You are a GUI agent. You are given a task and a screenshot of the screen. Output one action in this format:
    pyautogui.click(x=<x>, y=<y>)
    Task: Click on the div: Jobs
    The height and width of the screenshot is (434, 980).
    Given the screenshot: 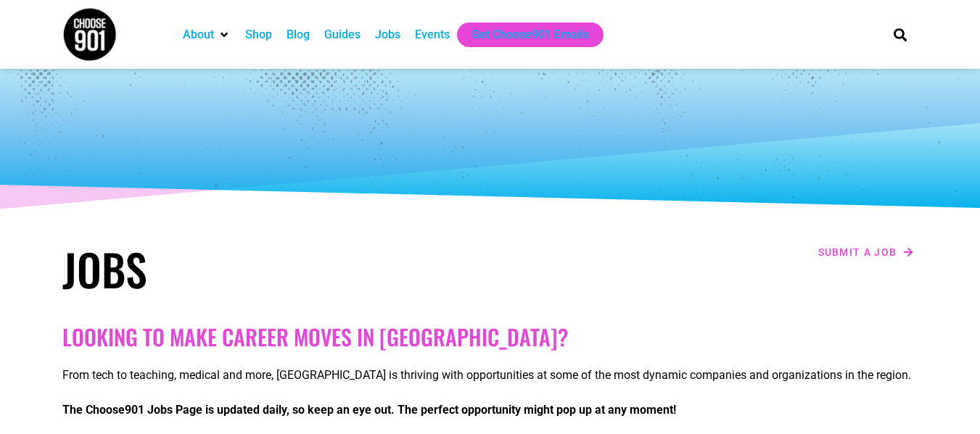 What is the action you would take?
    pyautogui.click(x=388, y=34)
    